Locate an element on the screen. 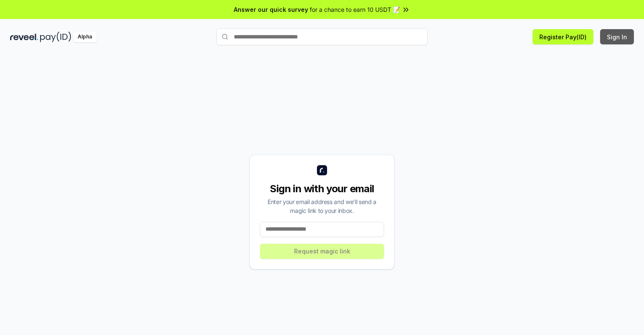 The width and height of the screenshot is (644, 335). button: Sign In is located at coordinates (617, 37).